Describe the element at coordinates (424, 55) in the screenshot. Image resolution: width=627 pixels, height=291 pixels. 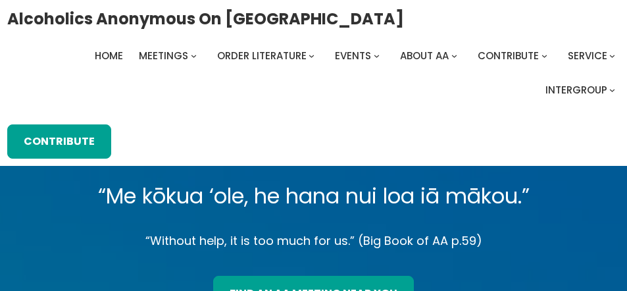
I see `span: About AA` at that location.